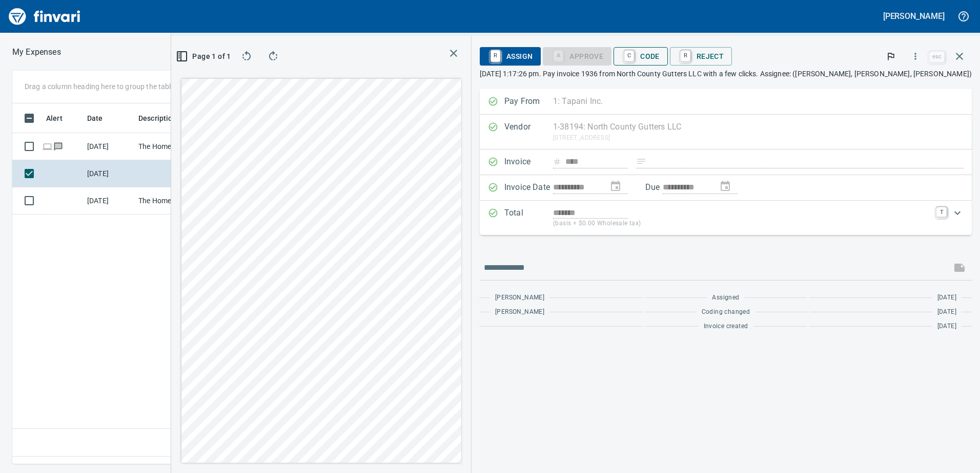  I want to click on button: CCode, so click(641, 57).